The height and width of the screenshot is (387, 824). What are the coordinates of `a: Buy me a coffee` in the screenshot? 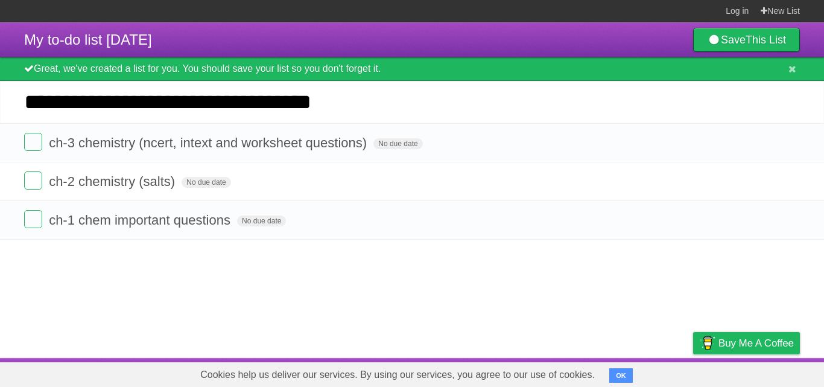 It's located at (746, 343).